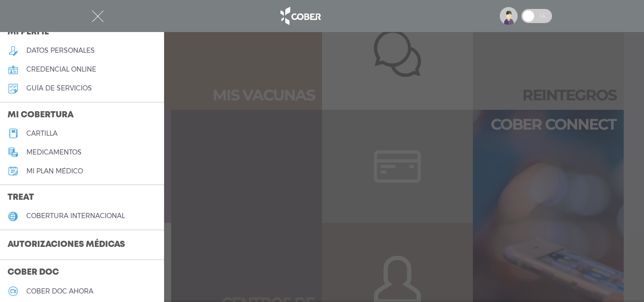 The width and height of the screenshot is (644, 302). Describe the element at coordinates (60, 50) in the screenshot. I see `h5: datos personales` at that location.